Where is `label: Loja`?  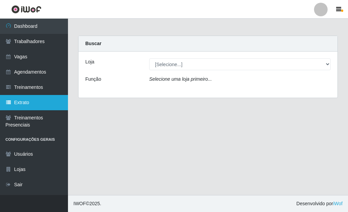 label: Loja is located at coordinates (90, 62).